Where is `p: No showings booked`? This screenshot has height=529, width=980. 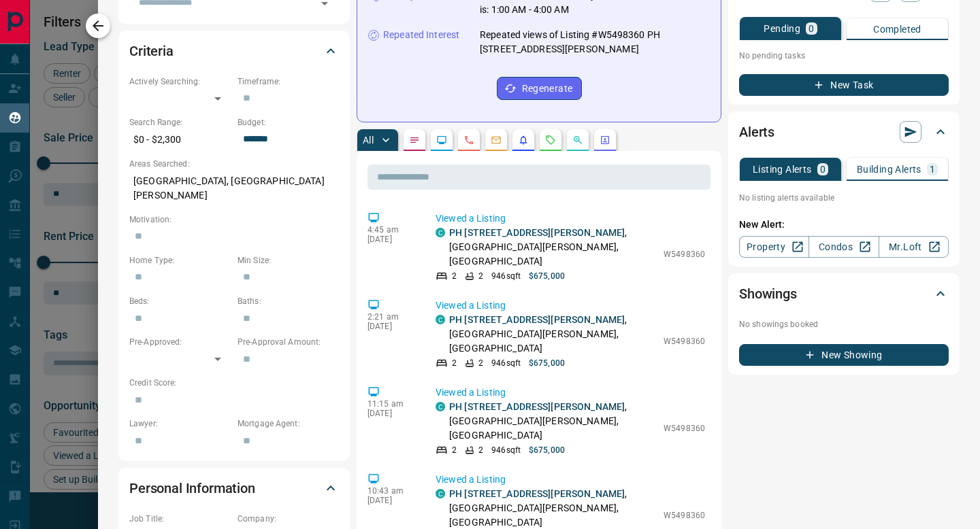
p: No showings booked is located at coordinates (843, 324).